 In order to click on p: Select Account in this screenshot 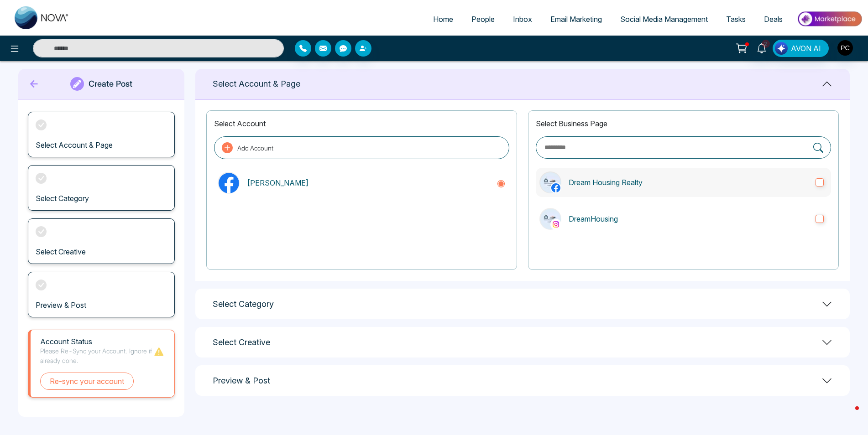, I will do `click(362, 124)`.